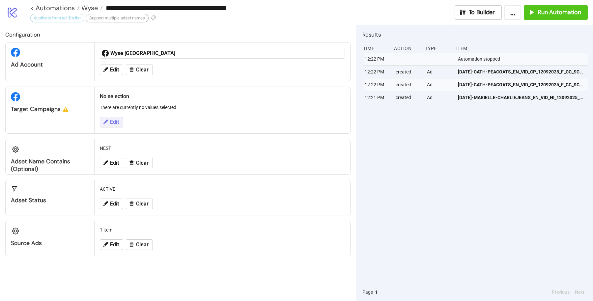 The image size is (593, 301). I want to click on div: Source Ads, so click(50, 243).